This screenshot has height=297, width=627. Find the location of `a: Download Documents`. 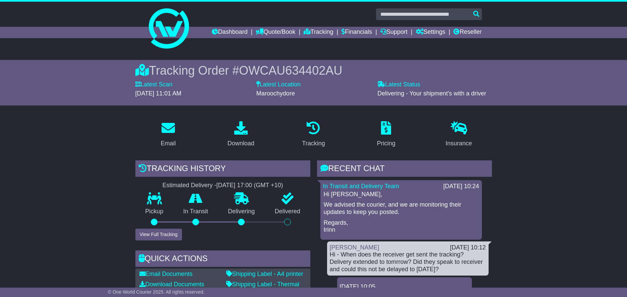

a: Download Documents is located at coordinates (172, 284).